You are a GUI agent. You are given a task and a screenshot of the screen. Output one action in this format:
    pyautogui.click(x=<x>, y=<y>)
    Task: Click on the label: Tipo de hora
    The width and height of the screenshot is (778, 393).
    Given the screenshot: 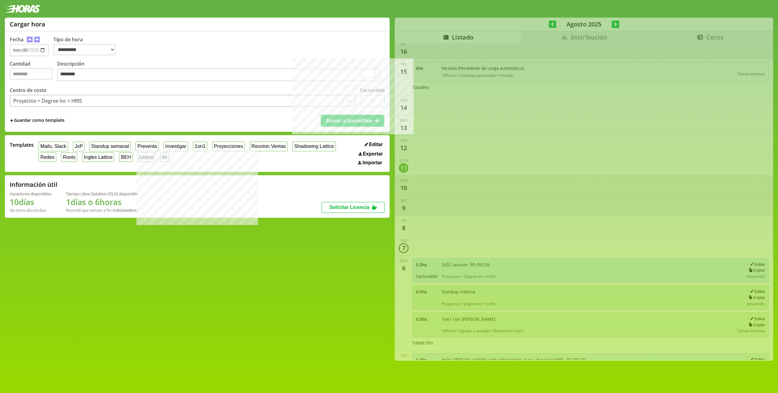 What is the action you would take?
    pyautogui.click(x=87, y=46)
    